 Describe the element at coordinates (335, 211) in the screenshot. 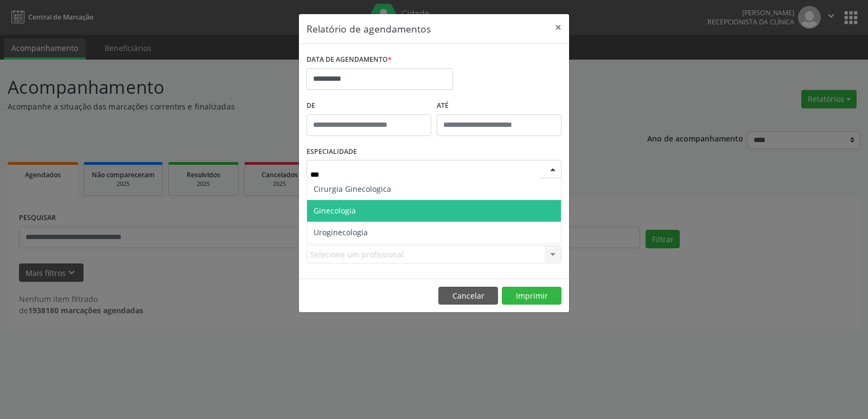

I see `span: Ginecologia` at that location.